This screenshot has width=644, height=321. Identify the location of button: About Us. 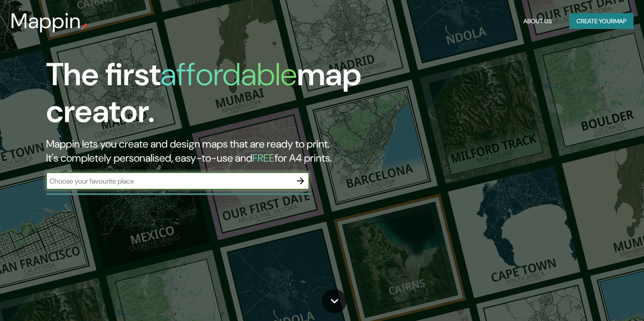
(538, 21).